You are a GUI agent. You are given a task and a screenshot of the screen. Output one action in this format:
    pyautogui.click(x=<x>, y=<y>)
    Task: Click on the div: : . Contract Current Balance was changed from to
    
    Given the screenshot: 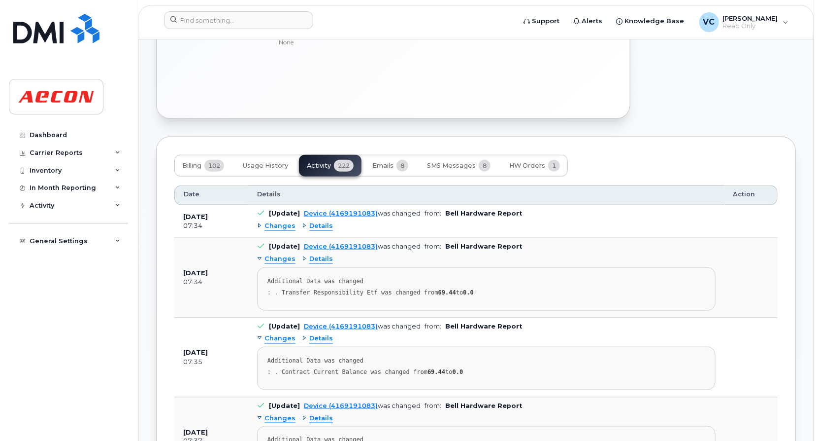 What is the action you would take?
    pyautogui.click(x=486, y=372)
    